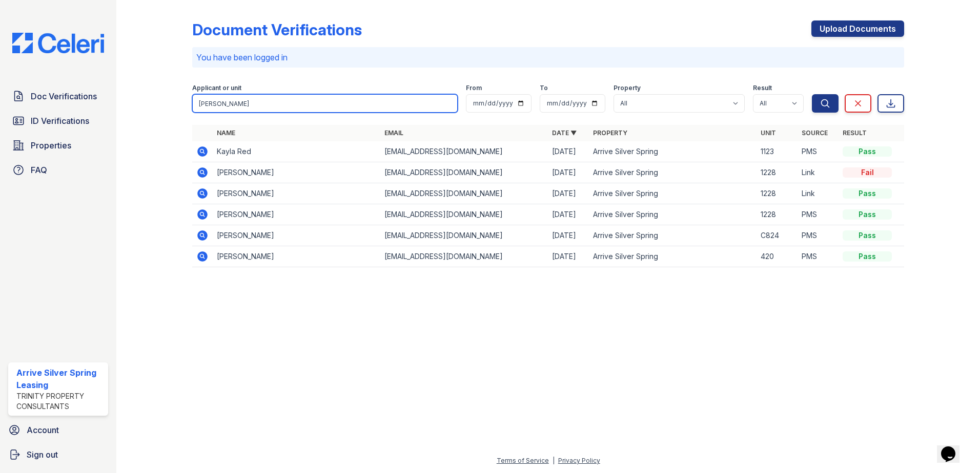 This screenshot has height=473, width=980. What do you see at coordinates (58, 121) in the screenshot?
I see `a: ID Verifications` at bounding box center [58, 121].